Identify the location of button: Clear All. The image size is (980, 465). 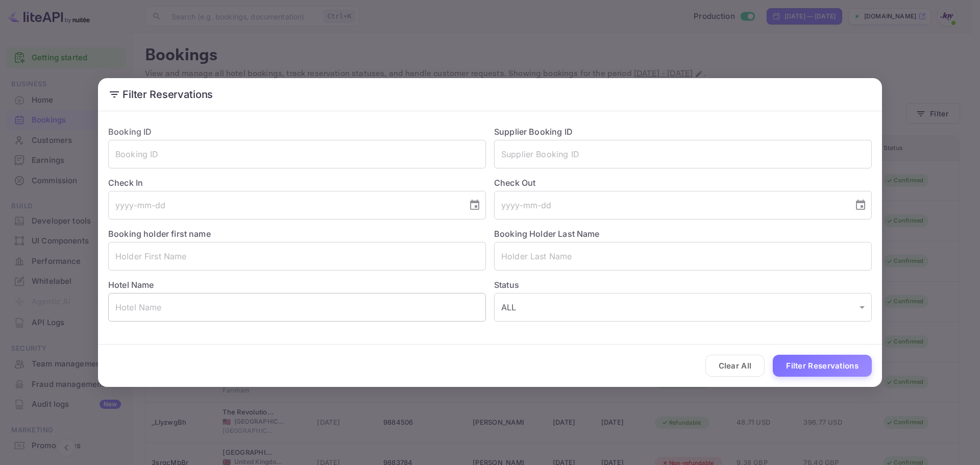
(735, 365).